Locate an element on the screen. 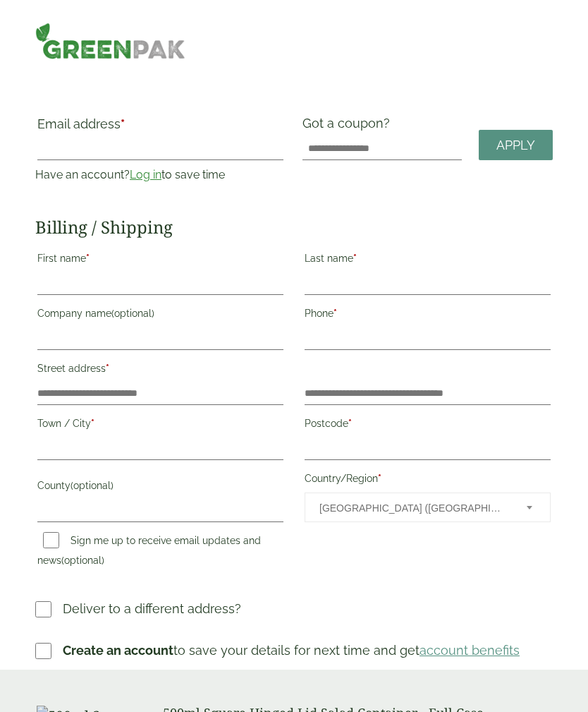  label: County is located at coordinates (160, 488).